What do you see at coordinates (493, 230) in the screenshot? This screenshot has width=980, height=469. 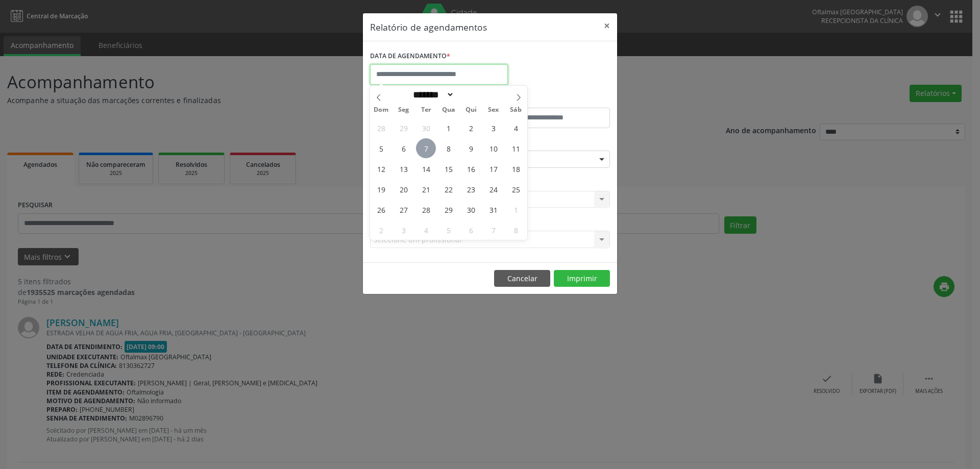 I see `span: Novembro 7, 2025` at bounding box center [493, 230].